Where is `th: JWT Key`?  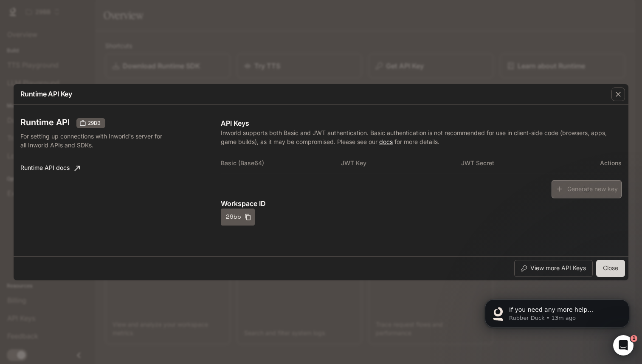
th: JWT Key is located at coordinates (401, 163).